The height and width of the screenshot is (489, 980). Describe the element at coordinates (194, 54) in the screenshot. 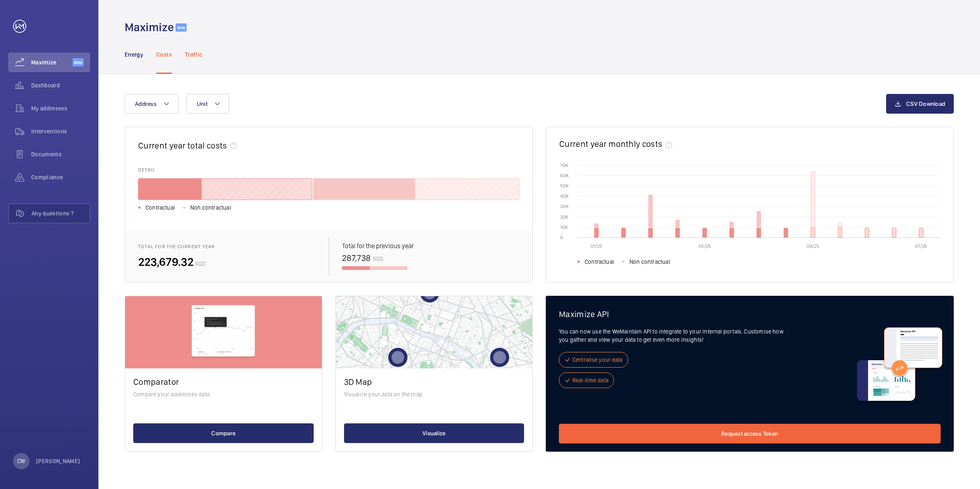

I see `p: Traffic` at that location.